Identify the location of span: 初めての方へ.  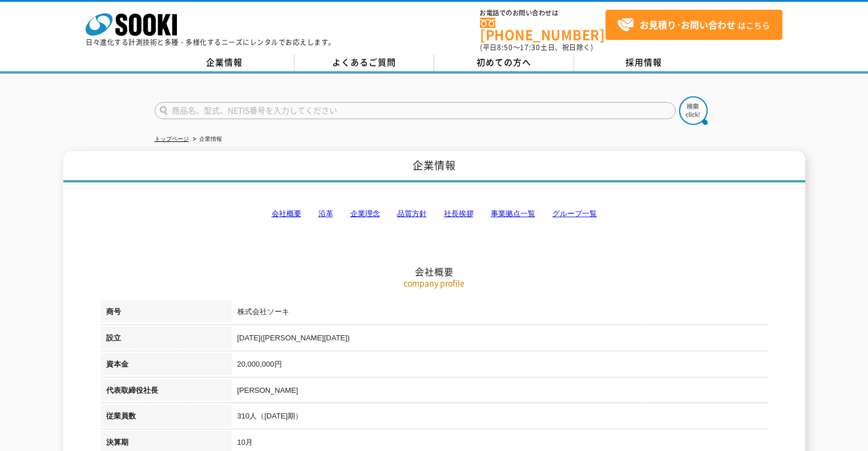
(504, 63).